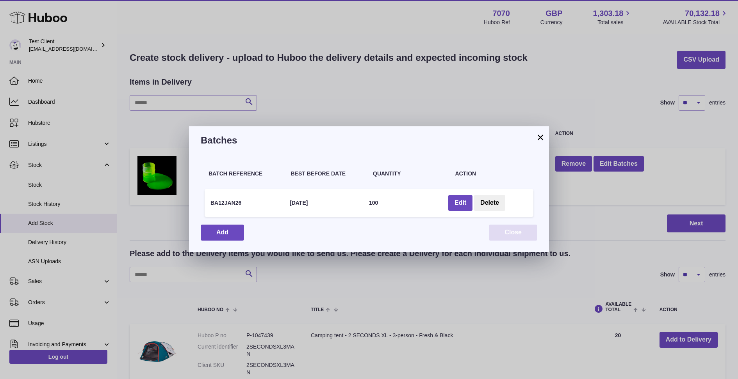 This screenshot has height=379, width=738. Describe the element at coordinates (328, 174) in the screenshot. I see `h4: Best Before Date` at that location.